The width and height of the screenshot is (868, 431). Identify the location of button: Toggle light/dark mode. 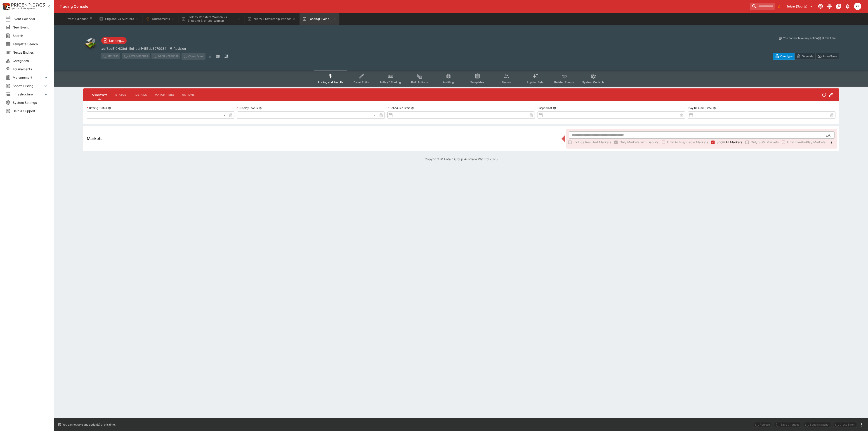
(830, 7).